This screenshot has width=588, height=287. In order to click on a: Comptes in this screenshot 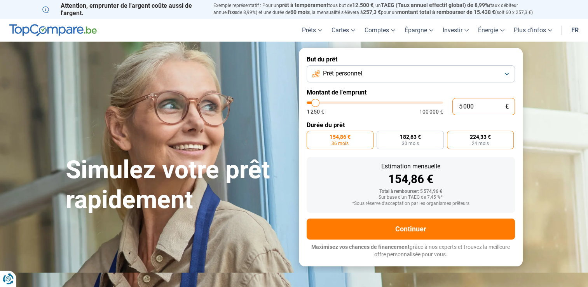, I will do `click(380, 30)`.